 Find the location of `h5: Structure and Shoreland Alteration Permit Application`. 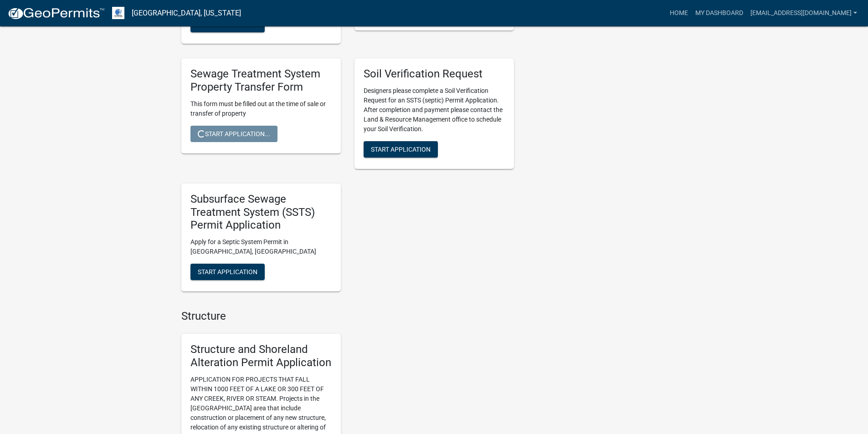

h5: Structure and Shoreland Alteration Permit Application is located at coordinates (261, 356).